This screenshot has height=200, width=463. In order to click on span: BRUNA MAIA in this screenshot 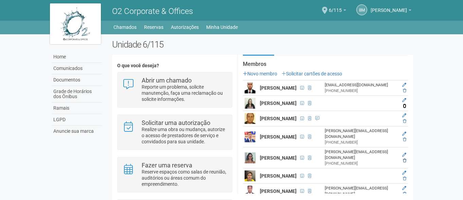, I will do `click(389, 7)`.